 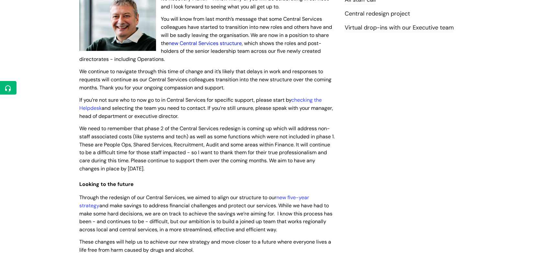 I want to click on span: You will know from last month’s message that some Central Services colleagues have started to tra..., so click(x=205, y=39).